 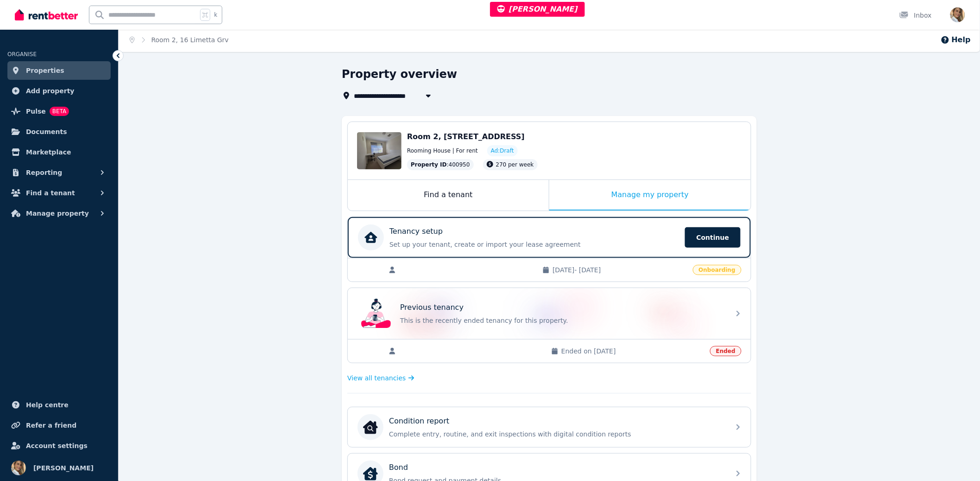 I want to click on a: Properties, so click(x=59, y=70).